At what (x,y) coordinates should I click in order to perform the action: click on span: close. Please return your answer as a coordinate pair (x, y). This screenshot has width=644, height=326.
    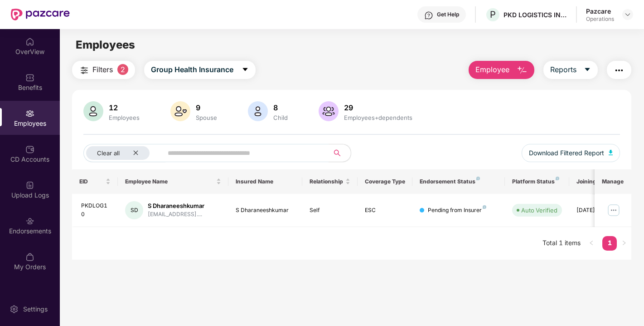
    Looking at the image, I should click on (135, 152).